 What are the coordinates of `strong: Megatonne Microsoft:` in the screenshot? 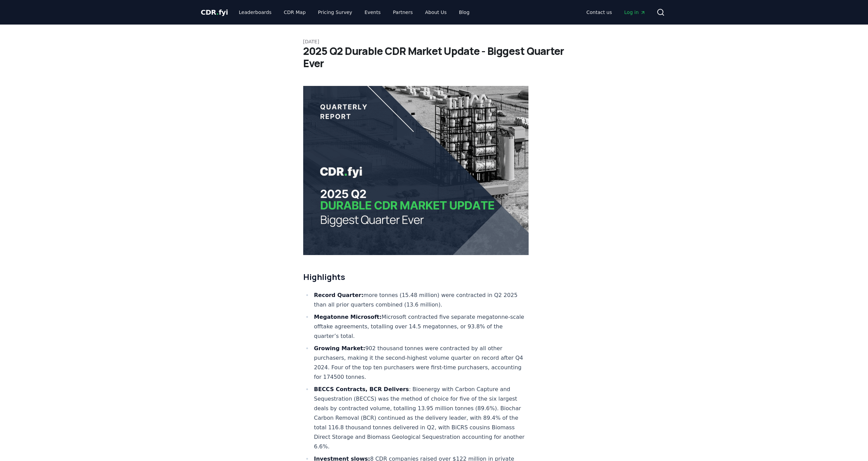 It's located at (348, 317).